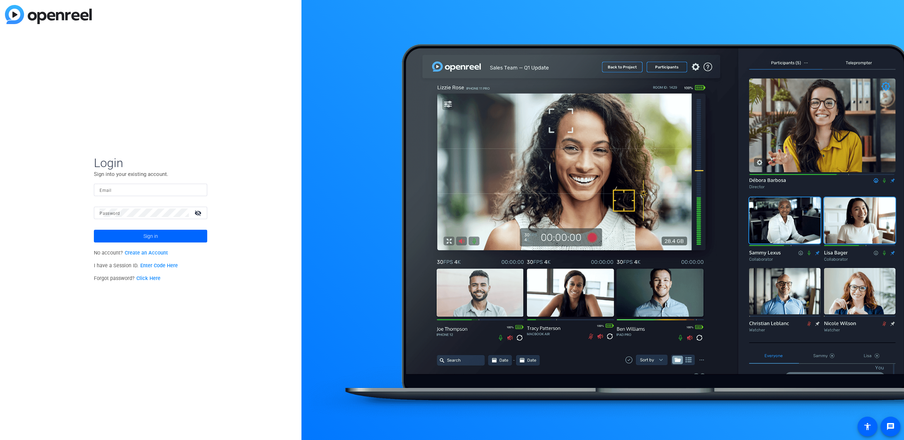 This screenshot has height=440, width=904. I want to click on span: I have a Session ID., so click(136, 266).